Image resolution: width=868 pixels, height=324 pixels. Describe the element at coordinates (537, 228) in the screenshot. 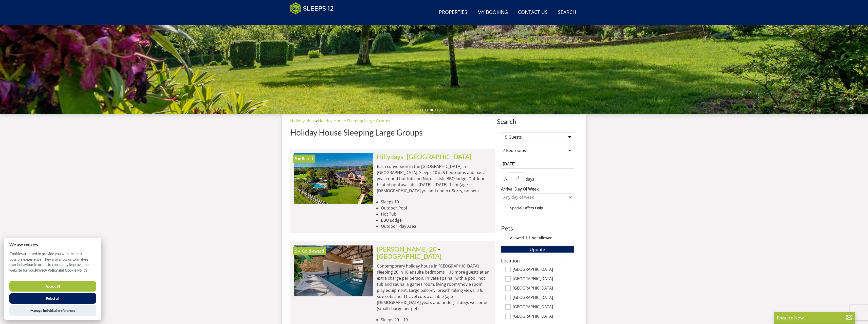

I see `h3: Pets` at that location.